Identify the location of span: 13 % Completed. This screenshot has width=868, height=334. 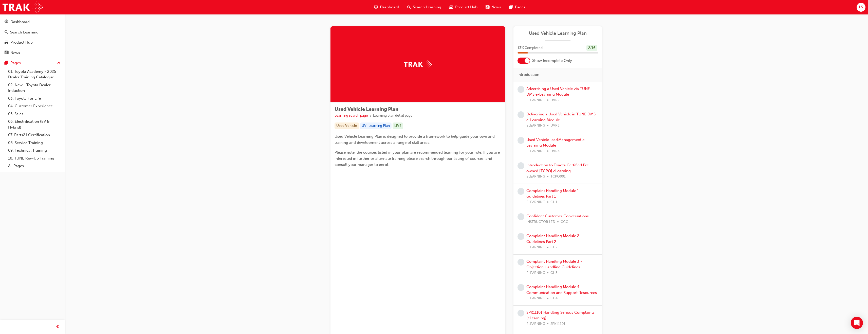
(530, 48).